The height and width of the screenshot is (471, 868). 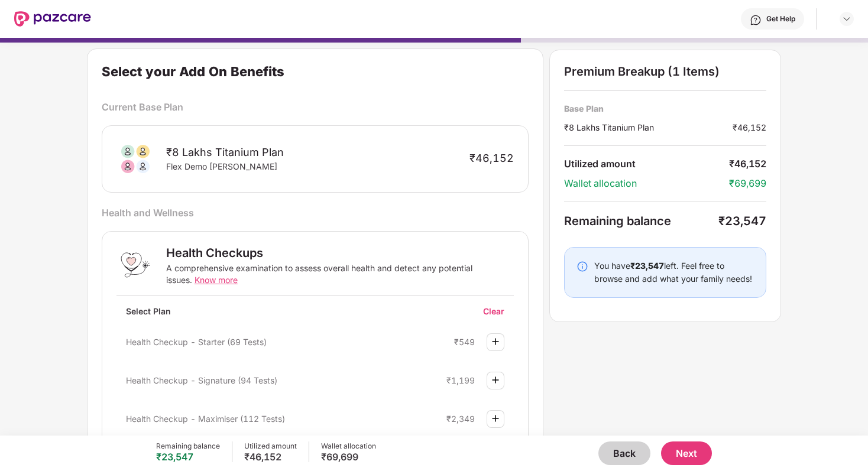 What do you see at coordinates (464, 342) in the screenshot?
I see `div: ₹549` at bounding box center [464, 342].